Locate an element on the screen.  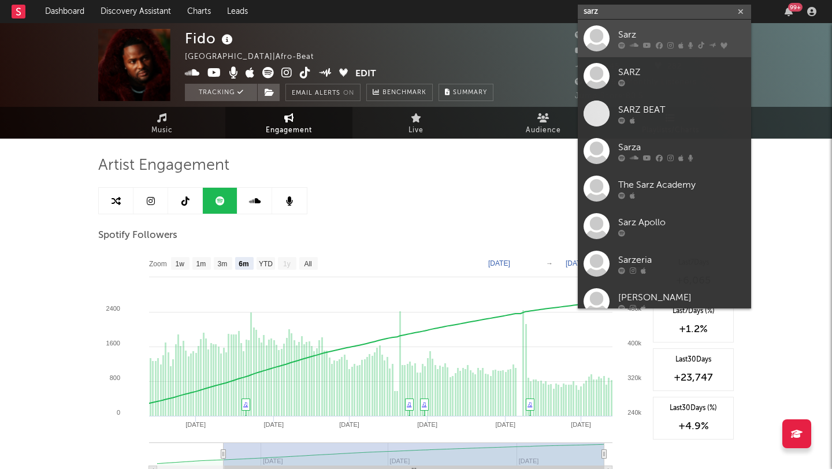
button: 99+ is located at coordinates (788, 12).